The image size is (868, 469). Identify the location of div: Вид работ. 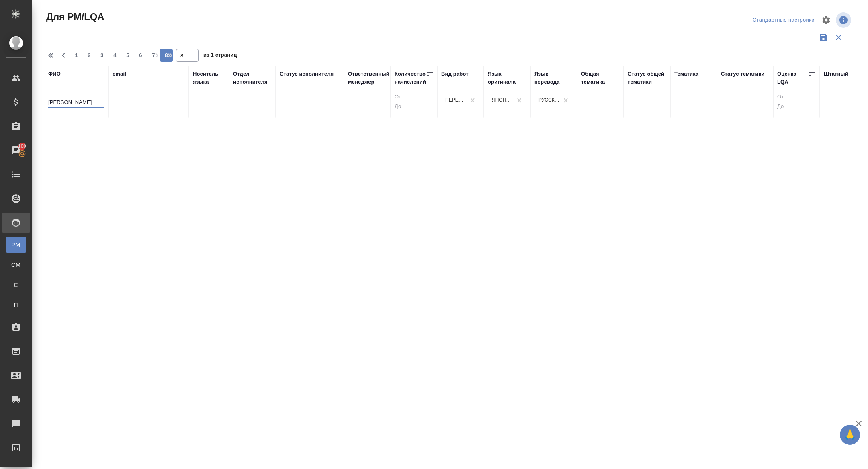
(455, 74).